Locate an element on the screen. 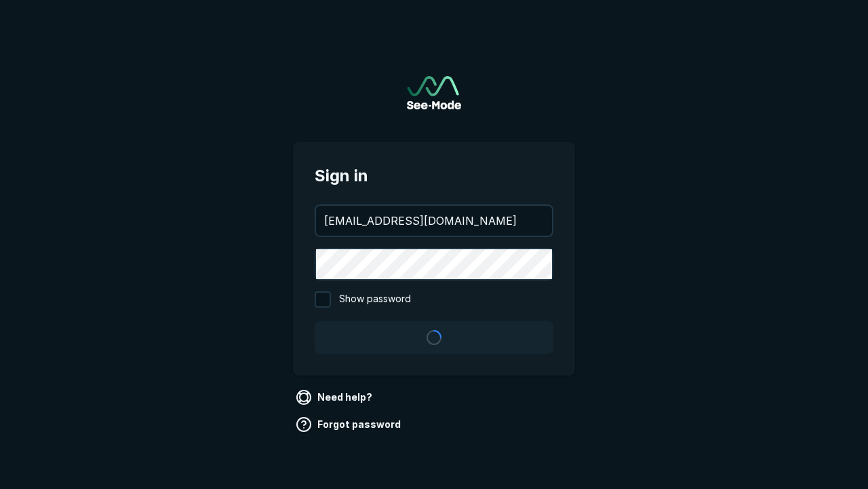 Image resolution: width=868 pixels, height=489 pixels. span: Show password is located at coordinates (375, 300).